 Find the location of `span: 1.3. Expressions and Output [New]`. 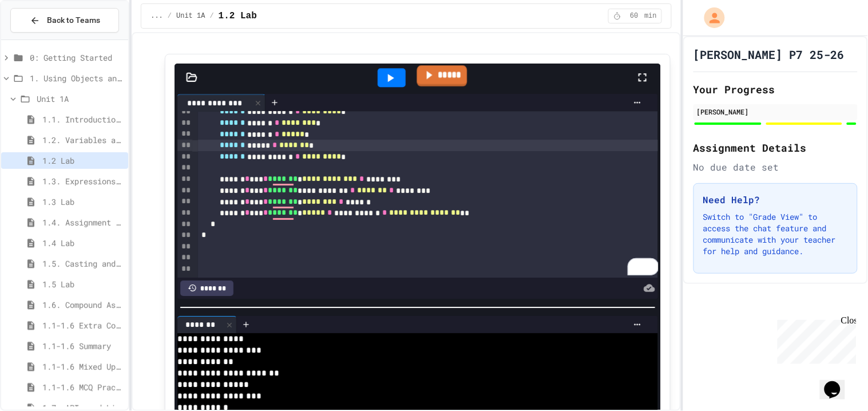

span: 1.3. Expressions and Output [New] is located at coordinates (83, 181).